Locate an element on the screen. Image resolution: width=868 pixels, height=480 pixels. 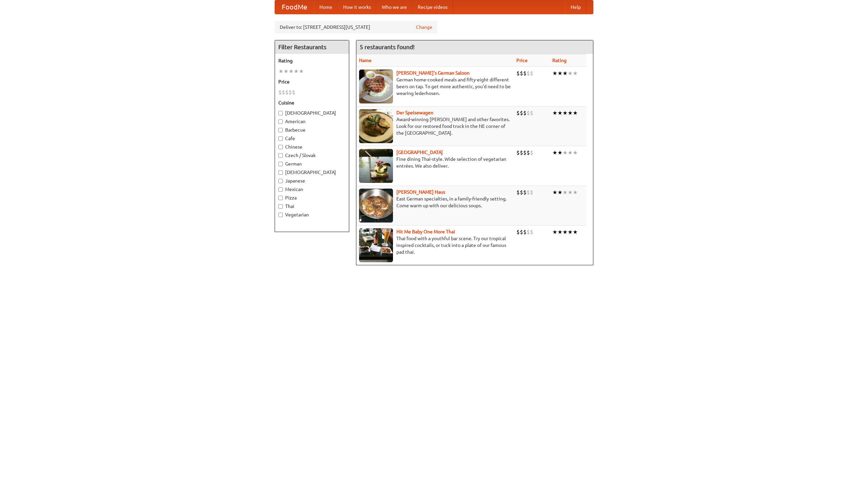
img: speisewagen.jpg is located at coordinates (376, 126).